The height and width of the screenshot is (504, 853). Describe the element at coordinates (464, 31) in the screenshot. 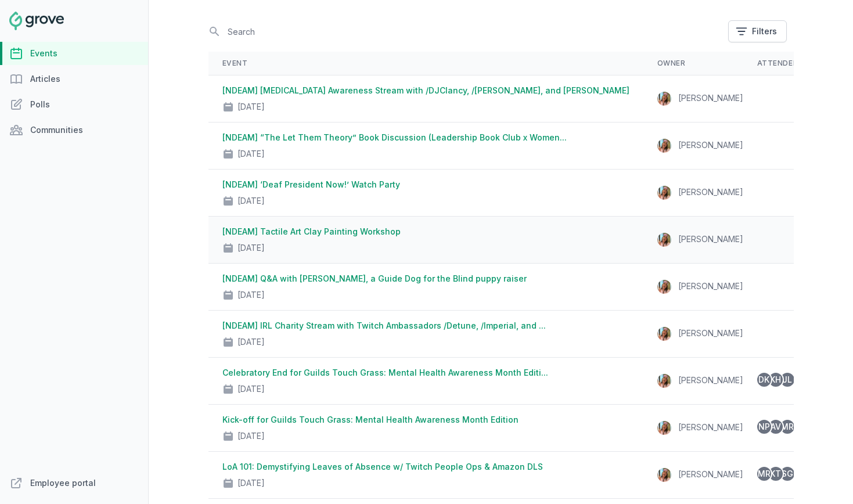

I see `input: Search` at that location.